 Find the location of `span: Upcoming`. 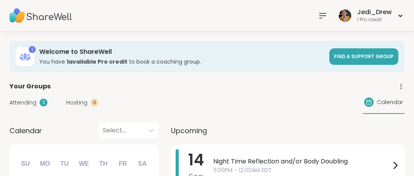

span: Upcoming is located at coordinates (189, 130).